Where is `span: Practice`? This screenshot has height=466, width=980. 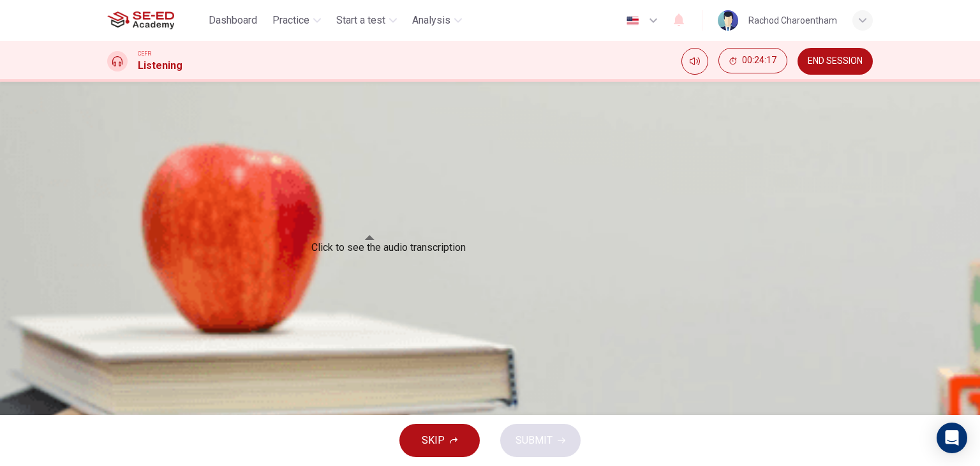 span: Practice is located at coordinates (291, 21).